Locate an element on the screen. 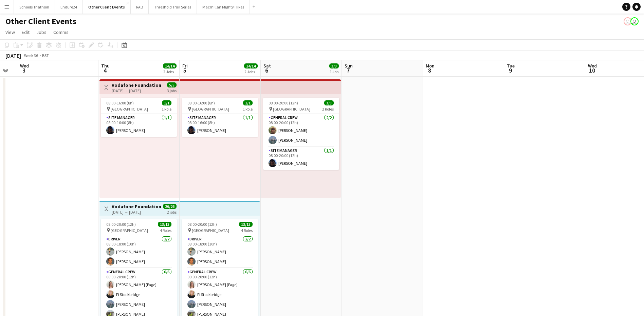 This screenshot has height=316, width=644. a: Jobs is located at coordinates (42, 32).